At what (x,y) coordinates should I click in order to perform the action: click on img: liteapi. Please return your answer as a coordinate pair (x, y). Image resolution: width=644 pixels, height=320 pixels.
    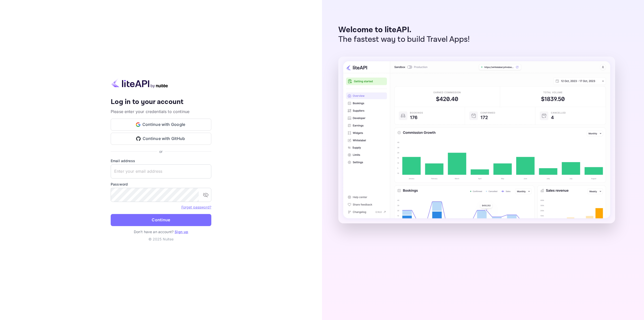
    Looking at the image, I should click on (140, 83).